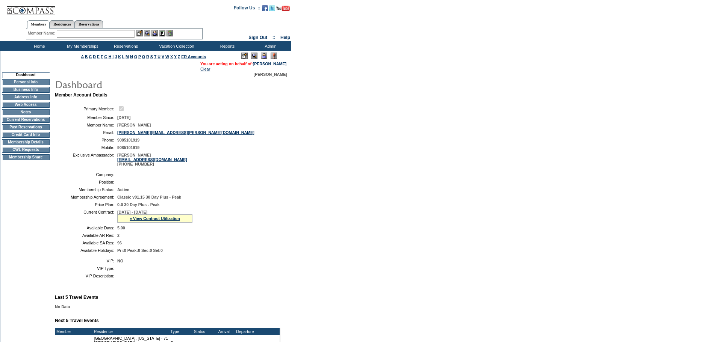 The height and width of the screenshot is (342, 716). Describe the element at coordinates (26, 120) in the screenshot. I see `td: Current Reservations` at that location.